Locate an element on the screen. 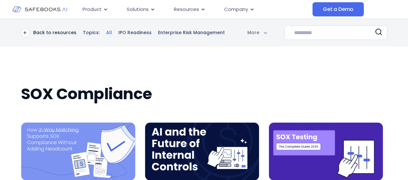 The width and height of the screenshot is (408, 180). span: Solutions is located at coordinates (138, 9).